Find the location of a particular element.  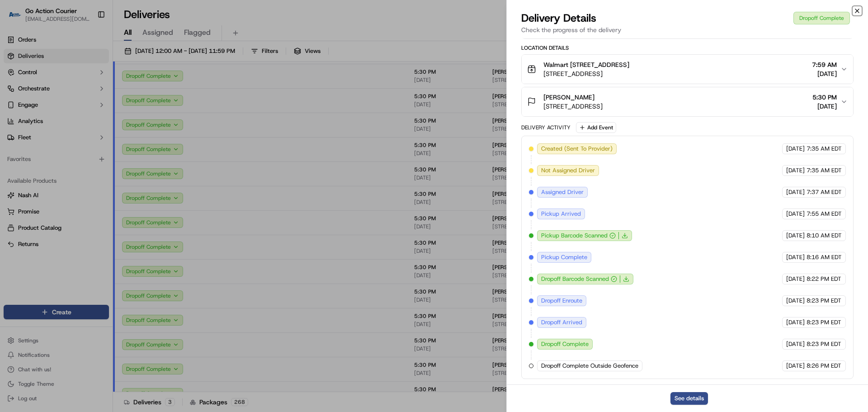

img: Nash is located at coordinates (18, 18).